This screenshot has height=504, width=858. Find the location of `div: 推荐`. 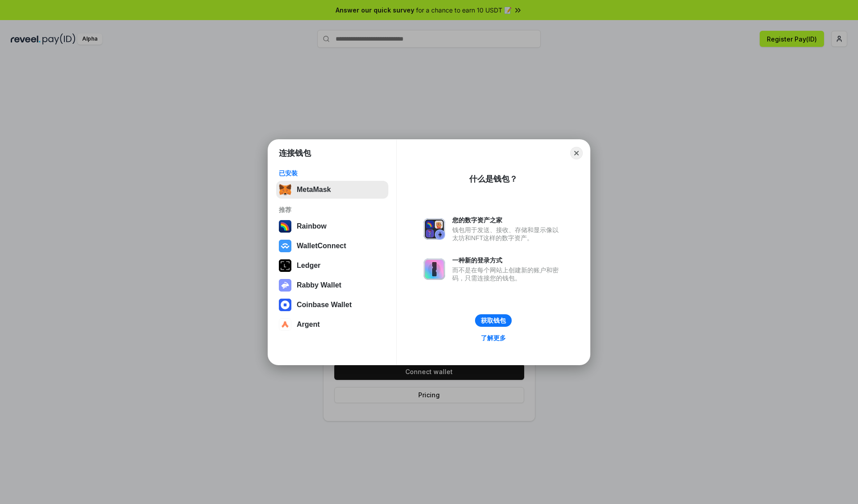

div: 推荐 is located at coordinates (332, 210).